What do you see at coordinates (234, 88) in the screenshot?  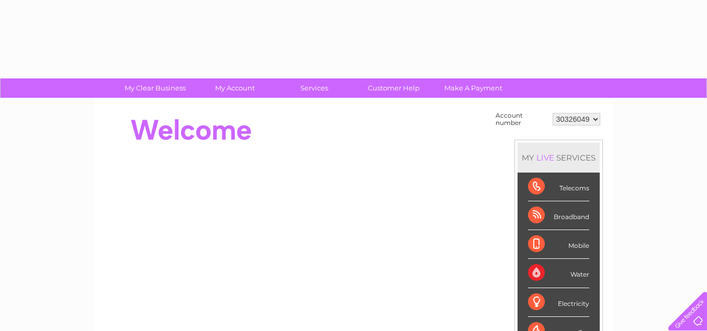 I see `a: My Account` at bounding box center [234, 88].